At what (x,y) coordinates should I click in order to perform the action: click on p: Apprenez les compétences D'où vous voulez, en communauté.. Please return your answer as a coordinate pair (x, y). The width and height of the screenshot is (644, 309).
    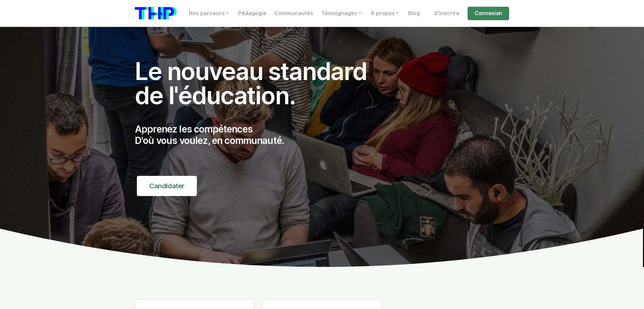
    Looking at the image, I should click on (258, 135).